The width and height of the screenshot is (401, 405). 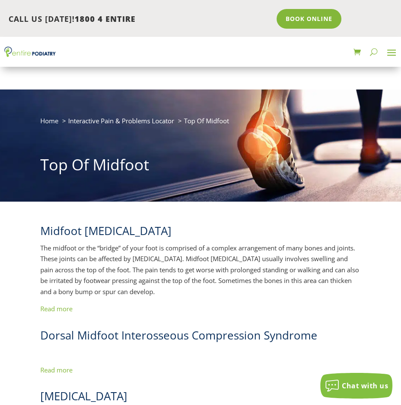 What do you see at coordinates (49, 121) in the screenshot?
I see `span: Home` at bounding box center [49, 121].